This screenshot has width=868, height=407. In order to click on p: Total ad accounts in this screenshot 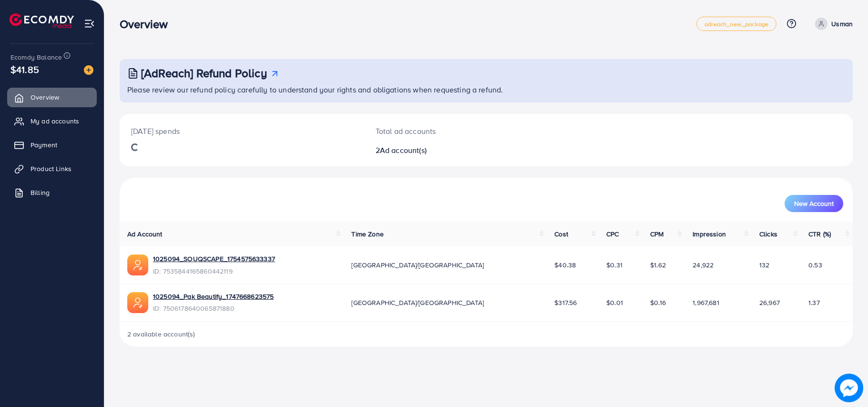, I will do `click(456, 131)`.